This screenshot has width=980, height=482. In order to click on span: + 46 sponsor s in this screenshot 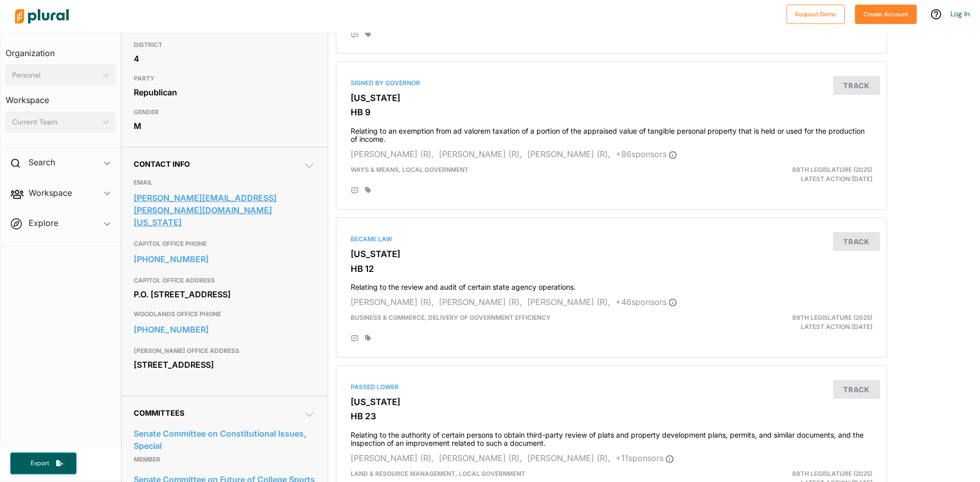, I will do `click(647, 302)`.